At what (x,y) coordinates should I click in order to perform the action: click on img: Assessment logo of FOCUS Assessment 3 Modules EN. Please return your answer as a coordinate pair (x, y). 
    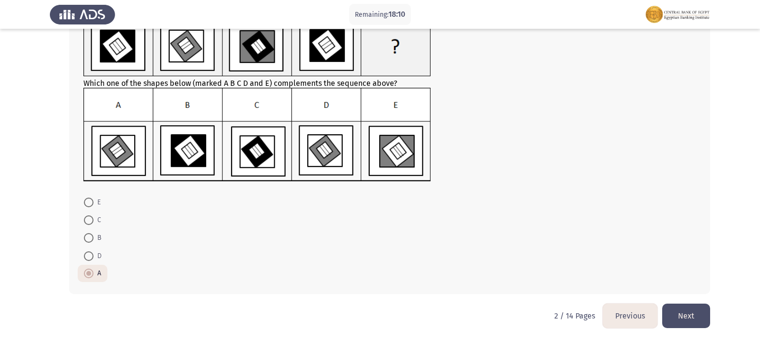
    Looking at the image, I should click on (677, 14).